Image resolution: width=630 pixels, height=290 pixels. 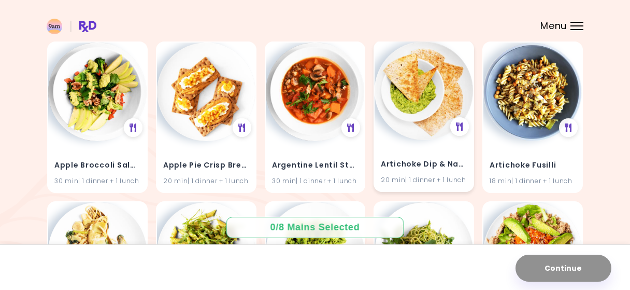 I want to click on h4: Apple Pie Crisp Bread, so click(x=206, y=165).